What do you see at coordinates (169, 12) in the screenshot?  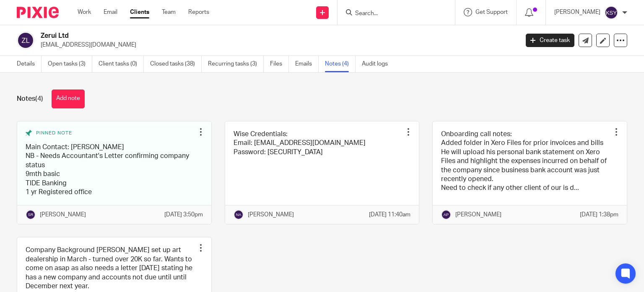 I see `a: Team` at bounding box center [169, 12].